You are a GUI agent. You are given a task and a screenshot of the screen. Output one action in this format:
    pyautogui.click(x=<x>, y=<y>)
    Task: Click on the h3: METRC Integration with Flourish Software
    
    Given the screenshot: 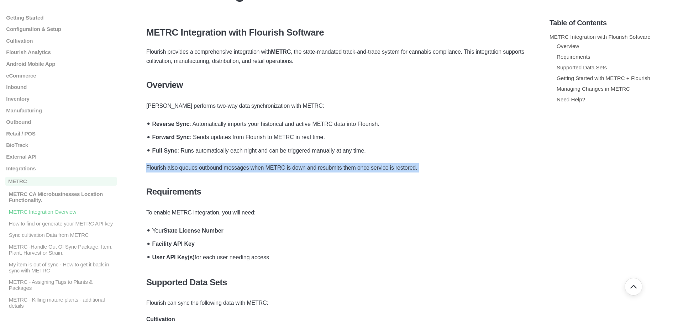 What is the action you would take?
    pyautogui.click(x=339, y=32)
    